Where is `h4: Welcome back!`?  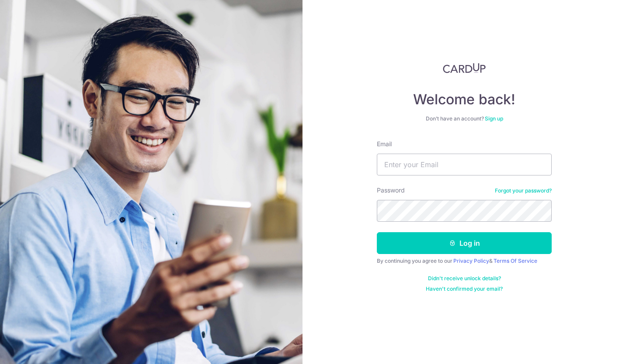 h4: Welcome back! is located at coordinates (465, 99).